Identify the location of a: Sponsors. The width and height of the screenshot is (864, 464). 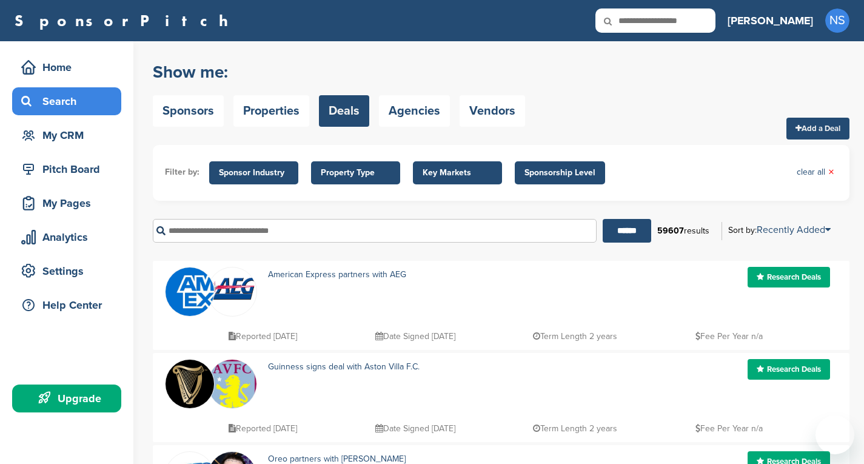
(188, 111).